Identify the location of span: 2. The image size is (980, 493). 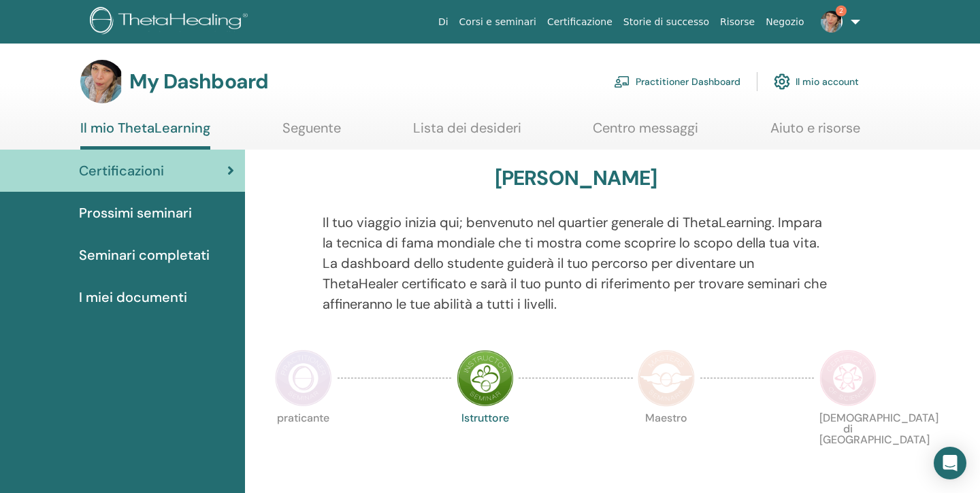
(841, 11).